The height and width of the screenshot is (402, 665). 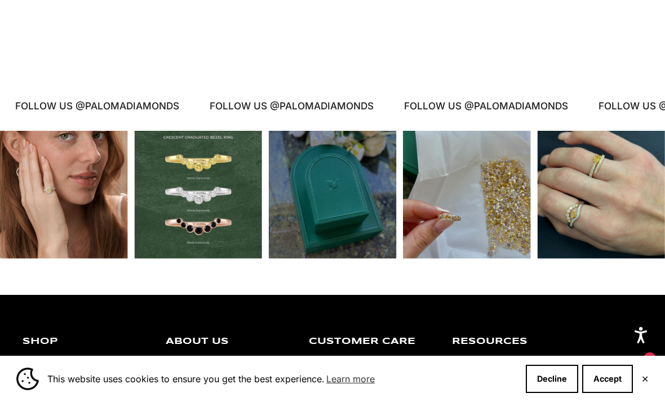 What do you see at coordinates (28, 379) in the screenshot?
I see `img: Cookie banner` at bounding box center [28, 379].